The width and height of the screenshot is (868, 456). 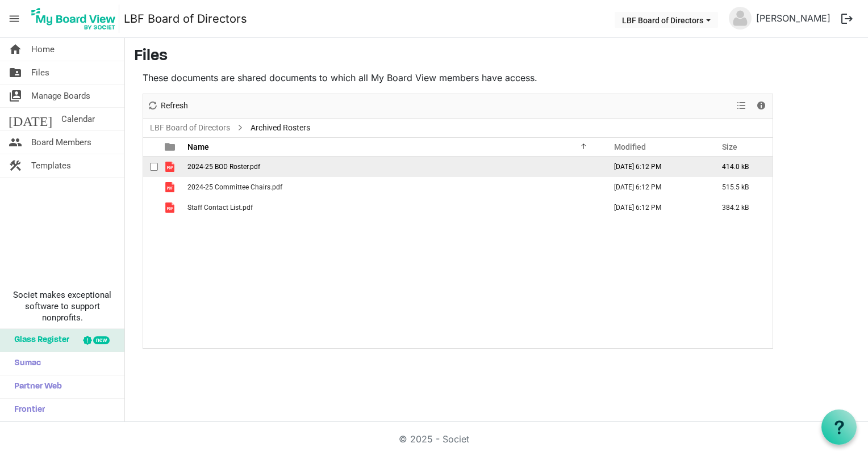 I want to click on button: View dropdownbutton, so click(x=741, y=105).